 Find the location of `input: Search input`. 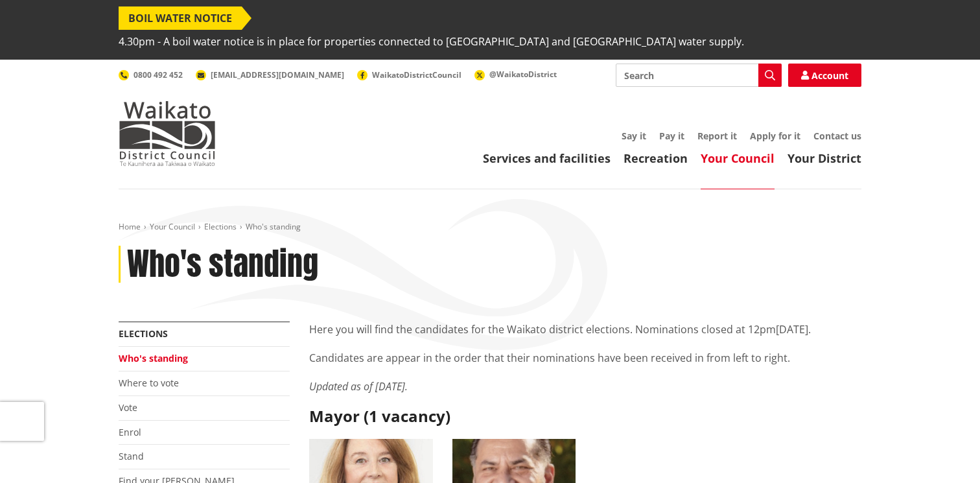

input: Search input is located at coordinates (699, 75).